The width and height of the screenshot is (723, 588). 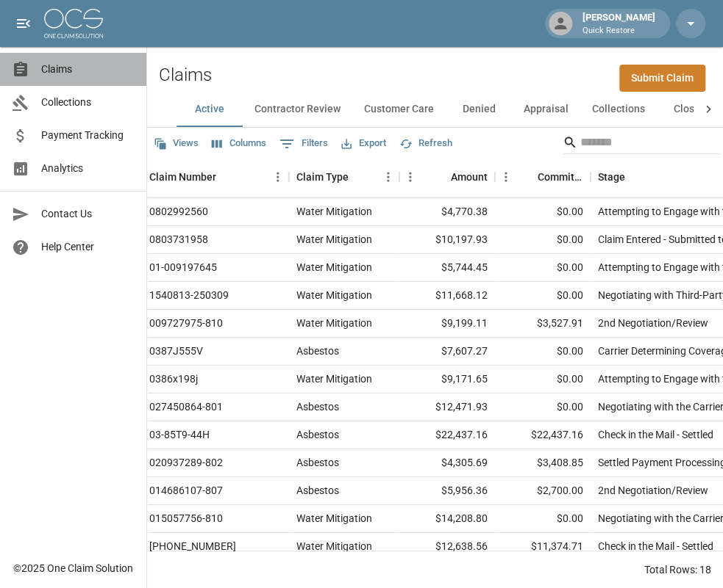 I want to click on div: 0386x198j, so click(x=174, y=379).